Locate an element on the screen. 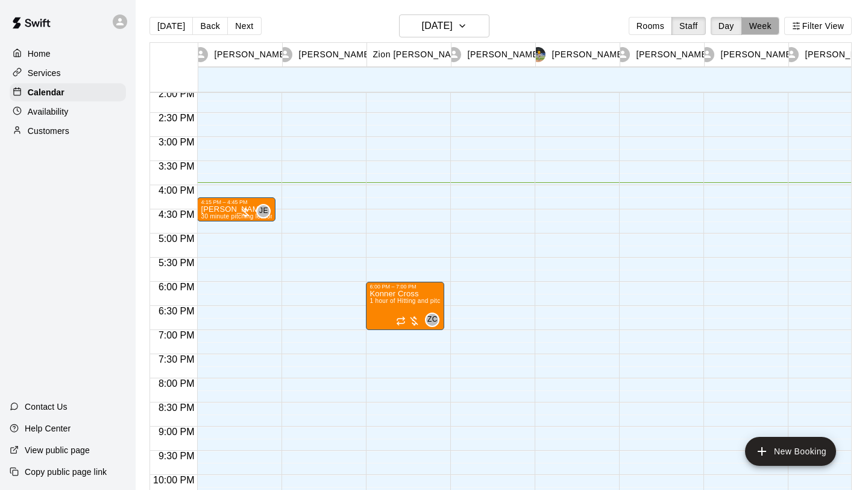  span: 5:30 PM is located at coordinates (177, 262).